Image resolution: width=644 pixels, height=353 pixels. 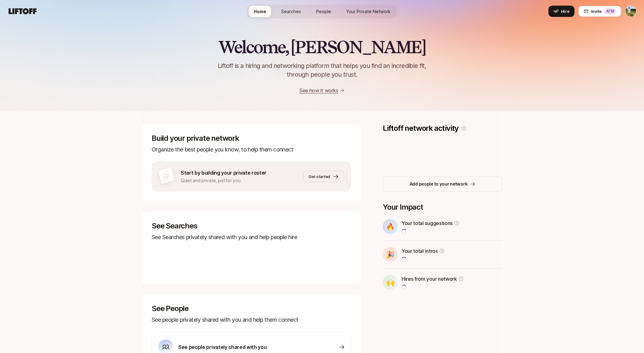 What do you see at coordinates (251, 309) in the screenshot?
I see `p: See People` at bounding box center [251, 309].